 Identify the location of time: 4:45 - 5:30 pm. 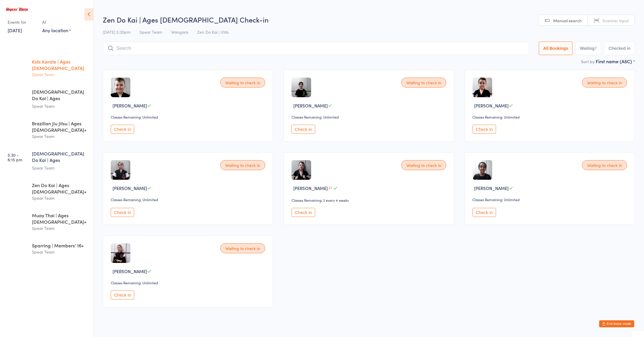
(15, 96).